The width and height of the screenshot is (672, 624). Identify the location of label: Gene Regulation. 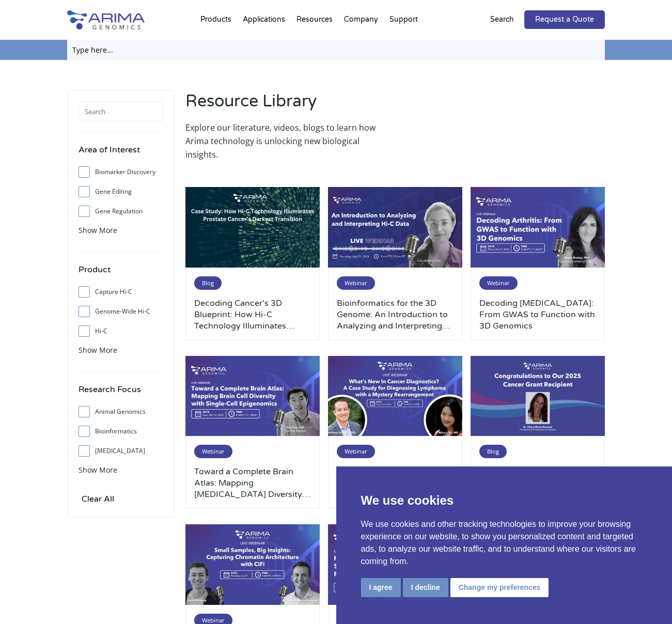
(121, 211).